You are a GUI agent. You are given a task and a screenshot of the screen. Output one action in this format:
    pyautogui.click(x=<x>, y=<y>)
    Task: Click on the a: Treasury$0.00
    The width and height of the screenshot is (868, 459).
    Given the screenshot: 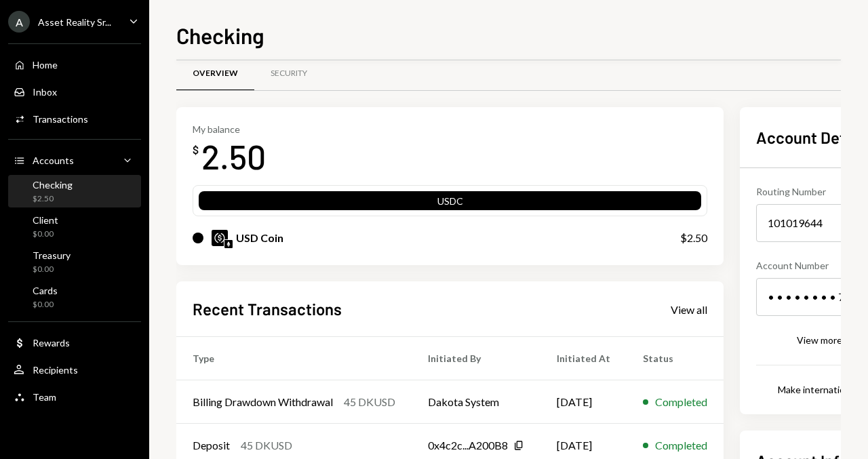 What is the action you would take?
    pyautogui.click(x=74, y=262)
    